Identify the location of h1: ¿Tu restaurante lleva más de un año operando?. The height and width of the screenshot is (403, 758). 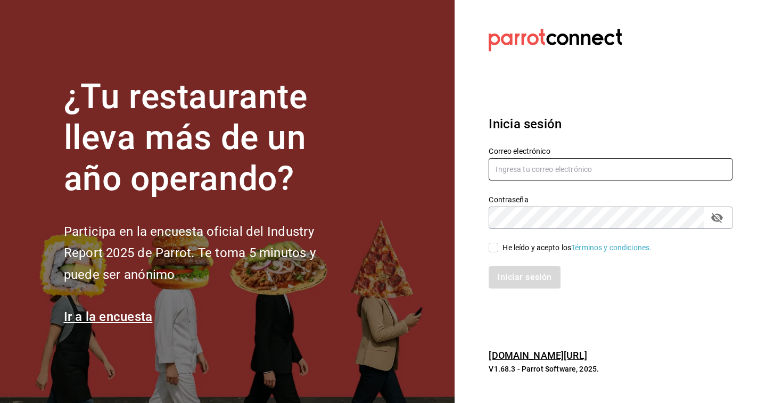
(208, 138).